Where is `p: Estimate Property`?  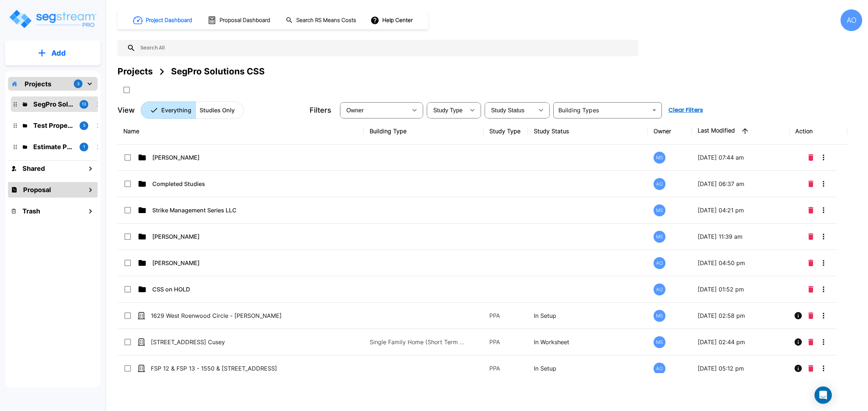 p: Estimate Property is located at coordinates (54, 146).